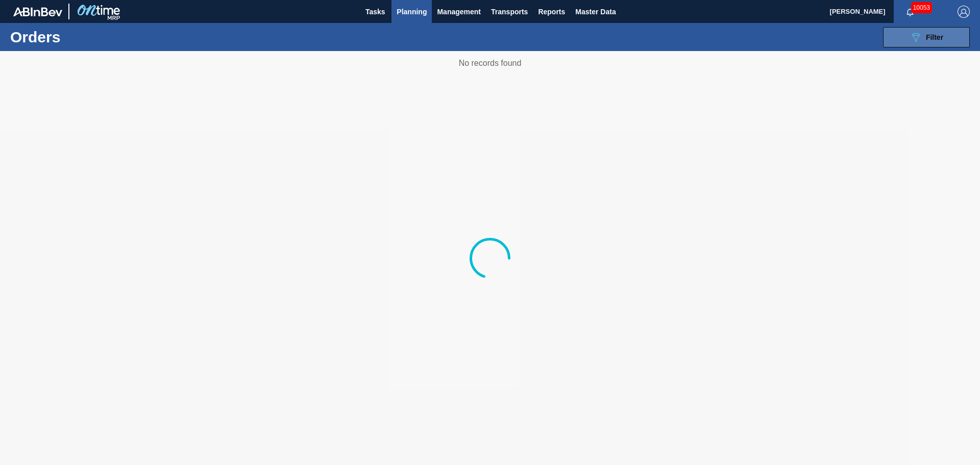 The image size is (980, 465). What do you see at coordinates (935, 37) in the screenshot?
I see `span: Filter` at bounding box center [935, 37].